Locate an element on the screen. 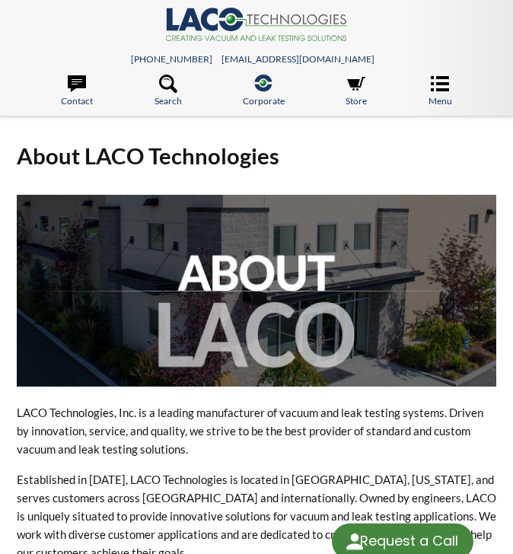  a: Contact is located at coordinates (77, 91).